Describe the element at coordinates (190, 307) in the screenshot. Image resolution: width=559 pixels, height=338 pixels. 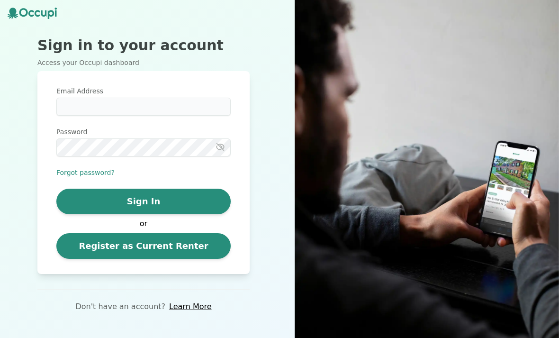
I see `a: Learn More` at that location.